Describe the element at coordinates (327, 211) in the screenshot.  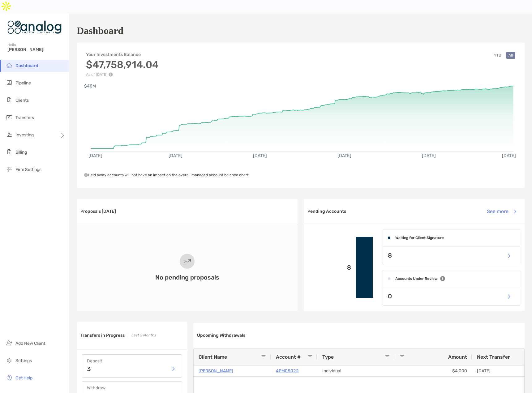
I see `h3: Pending Accounts` at that location.